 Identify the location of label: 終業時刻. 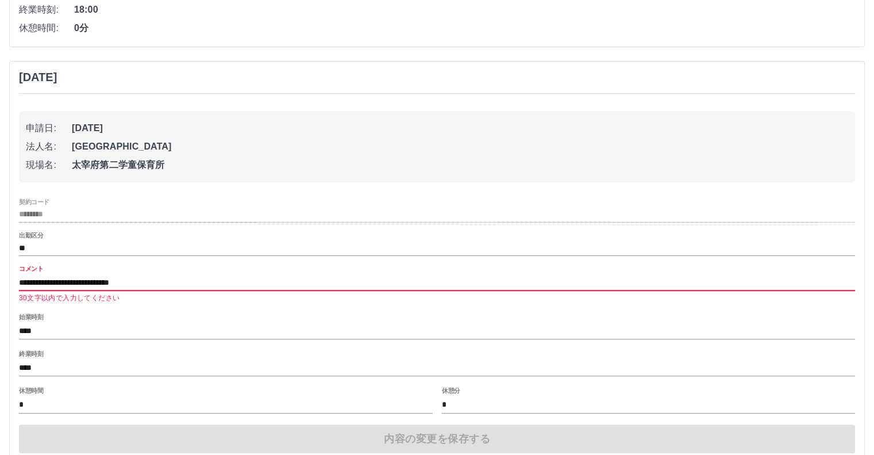
(31, 353).